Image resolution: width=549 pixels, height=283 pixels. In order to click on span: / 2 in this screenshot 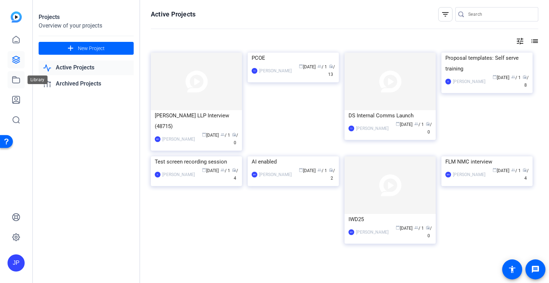, I will do `click(332, 174)`.